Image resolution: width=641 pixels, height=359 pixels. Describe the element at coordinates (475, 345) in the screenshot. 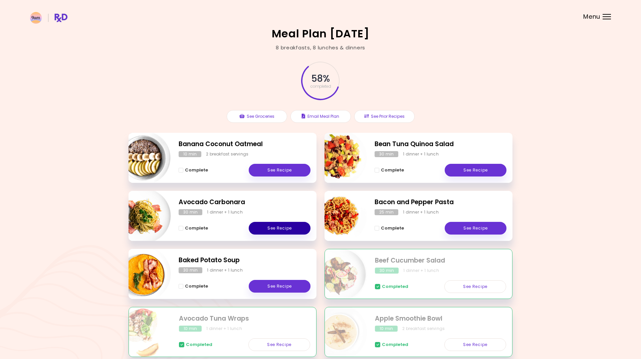

I see `a: See Recipe - Apple Smoothie Bowl` at that location.